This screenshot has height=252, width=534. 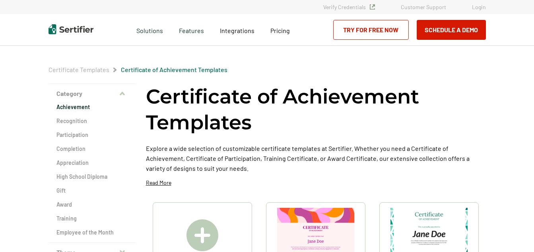 What do you see at coordinates (92, 149) in the screenshot?
I see `a: Completion` at bounding box center [92, 149].